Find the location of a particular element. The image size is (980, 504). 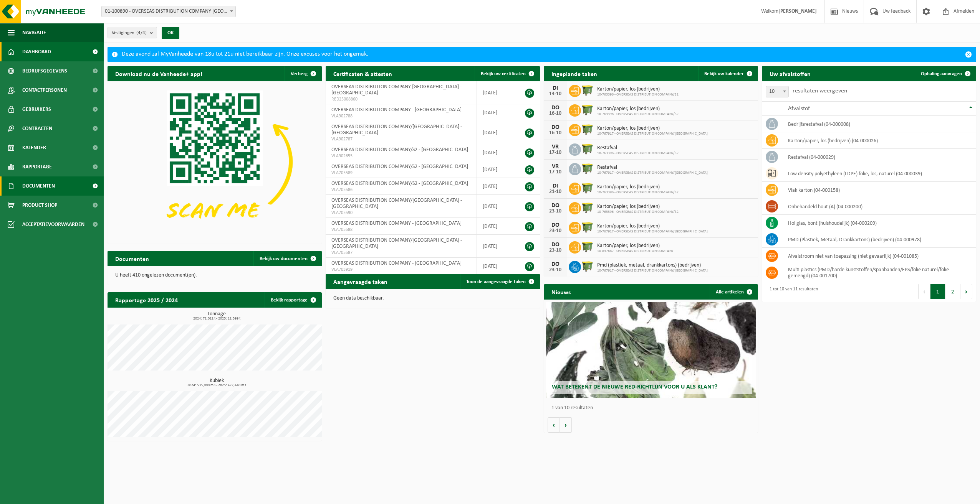

span: VLA703919 is located at coordinates (401, 270).